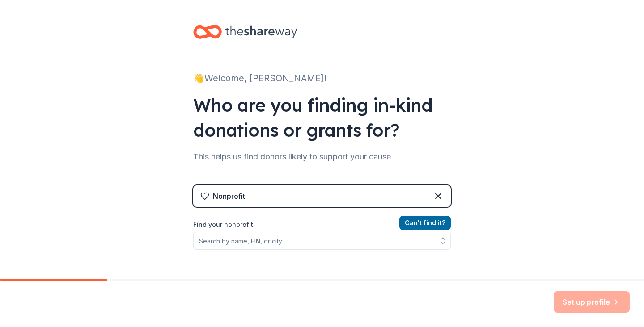 This screenshot has width=644, height=327. I want to click on button: Can't find it?, so click(425, 223).